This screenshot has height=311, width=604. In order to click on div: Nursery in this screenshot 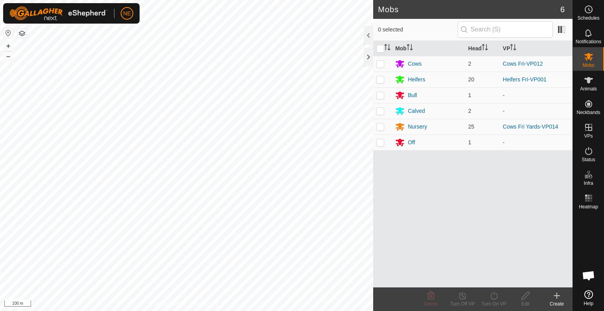, I will do `click(418, 127)`.